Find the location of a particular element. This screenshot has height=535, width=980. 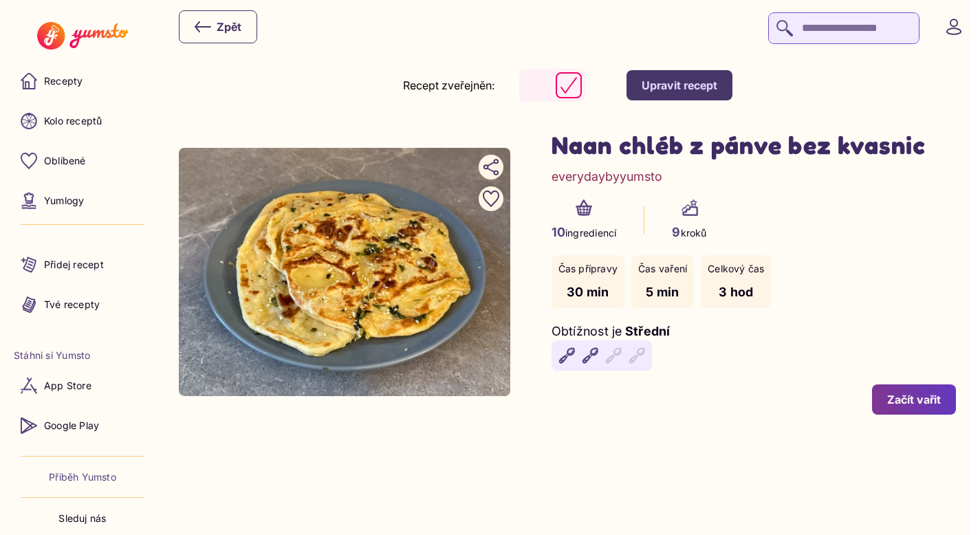

p: Oblíbené is located at coordinates (64, 161).